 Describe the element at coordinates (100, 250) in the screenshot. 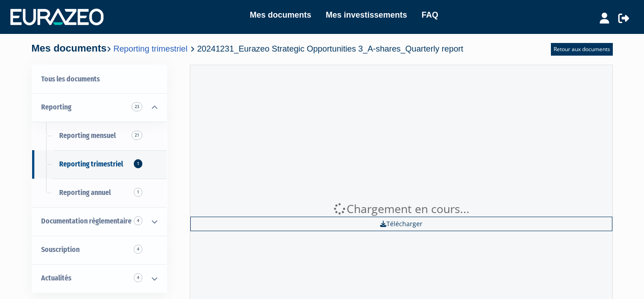

I see `a: Souscription4` at that location.